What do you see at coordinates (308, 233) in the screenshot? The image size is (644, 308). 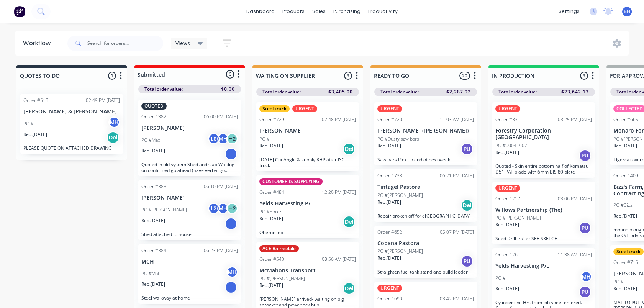 I see `p: Oberon job` at bounding box center [308, 233].